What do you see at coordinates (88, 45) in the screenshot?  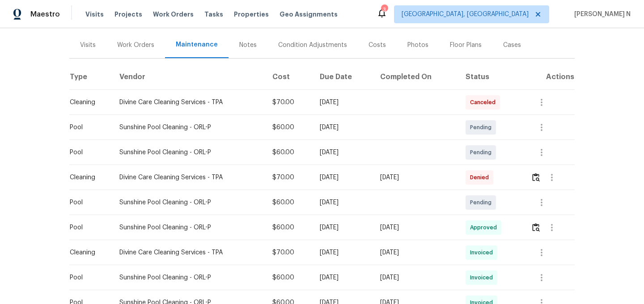 I see `div: Visits` at bounding box center [88, 45].